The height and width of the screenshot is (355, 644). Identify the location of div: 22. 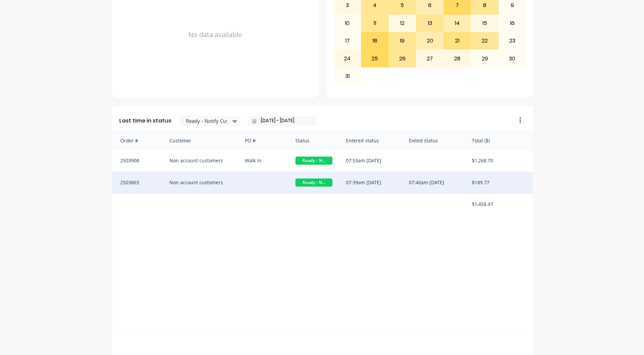
(485, 41).